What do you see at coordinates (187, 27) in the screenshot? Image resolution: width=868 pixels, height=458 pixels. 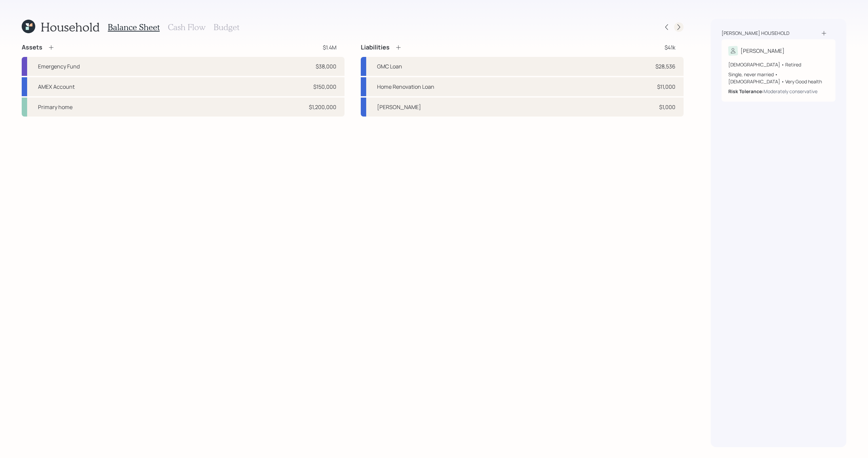 I see `h3: Cash Flow` at bounding box center [187, 27].